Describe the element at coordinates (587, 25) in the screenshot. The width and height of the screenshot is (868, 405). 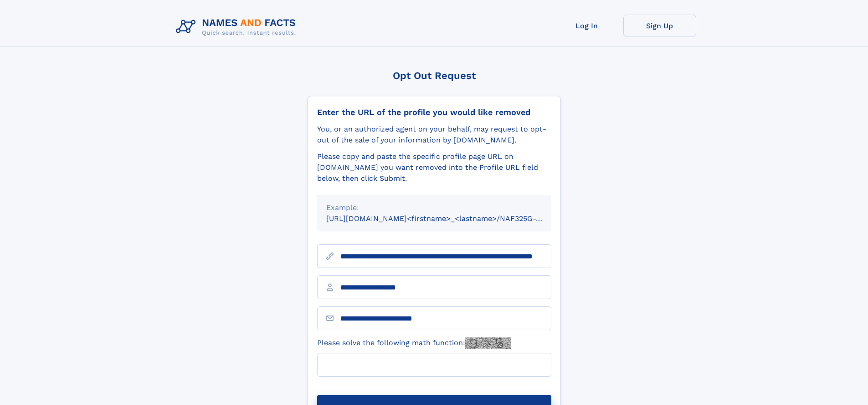
I see `a: Log In` at that location.